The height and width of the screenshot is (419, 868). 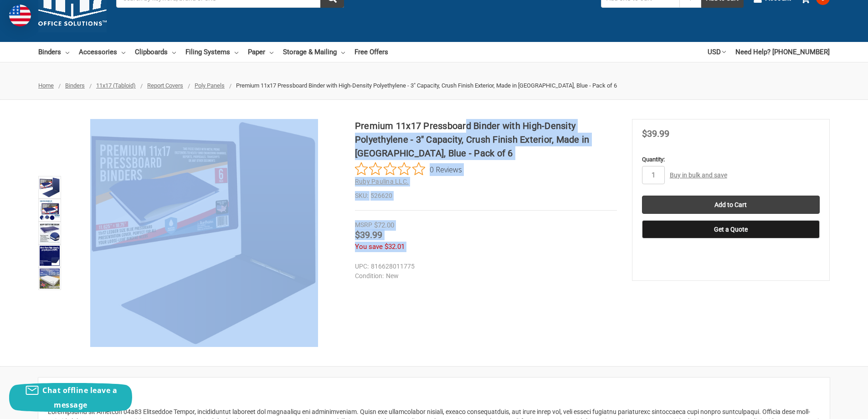 What do you see at coordinates (46, 86) in the screenshot?
I see `span: Home` at bounding box center [46, 86].